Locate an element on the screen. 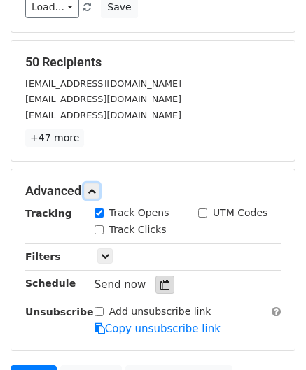 Image resolution: width=306 pixels, height=370 pixels. strong: Filters is located at coordinates (43, 257).